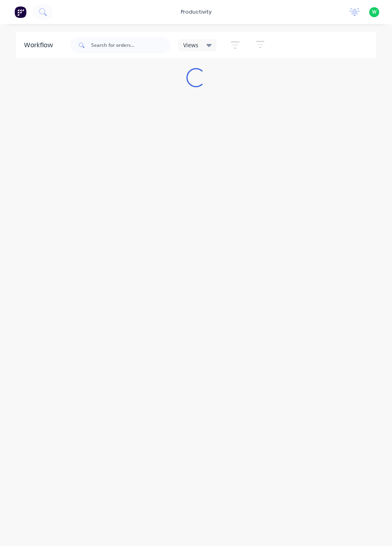  Describe the element at coordinates (191, 45) in the screenshot. I see `span: Views` at that location.